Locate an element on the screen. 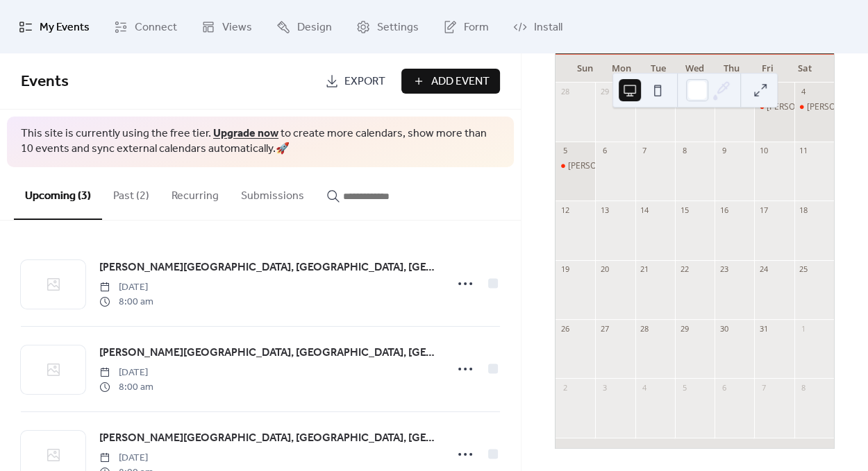 This screenshot has height=471, width=868. div: 30 is located at coordinates (723, 328).